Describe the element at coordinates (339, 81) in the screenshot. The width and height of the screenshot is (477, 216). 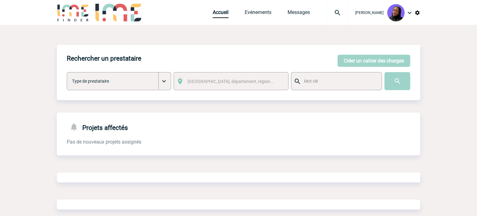
I see `input: Mot clé` at that location.